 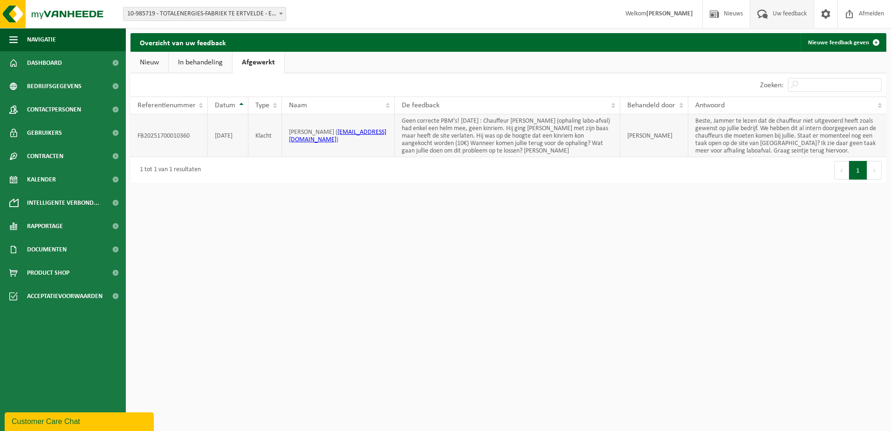 What do you see at coordinates (262, 105) in the screenshot?
I see `span: Type` at bounding box center [262, 105].